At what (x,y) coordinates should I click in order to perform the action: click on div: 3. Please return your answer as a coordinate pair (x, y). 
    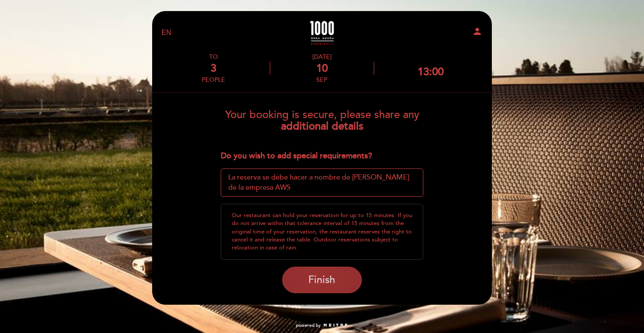
    Looking at the image, I should click on (214, 68).